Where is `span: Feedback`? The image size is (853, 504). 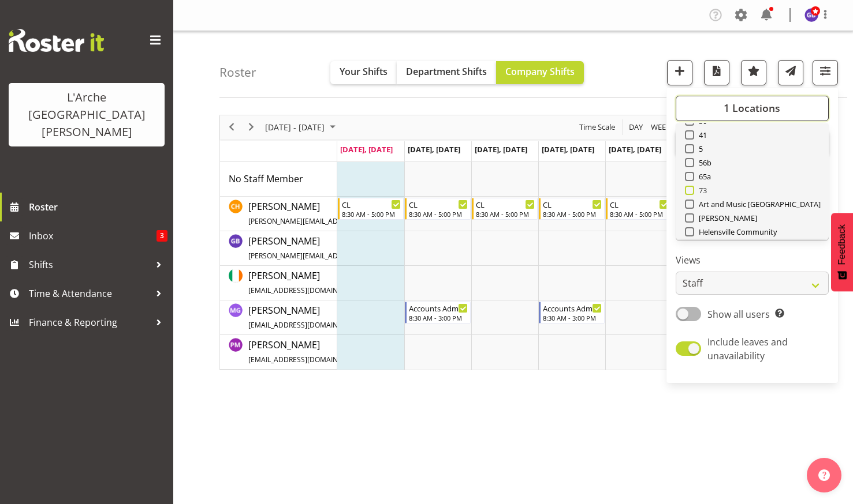
span: Feedback is located at coordinates (842, 245).